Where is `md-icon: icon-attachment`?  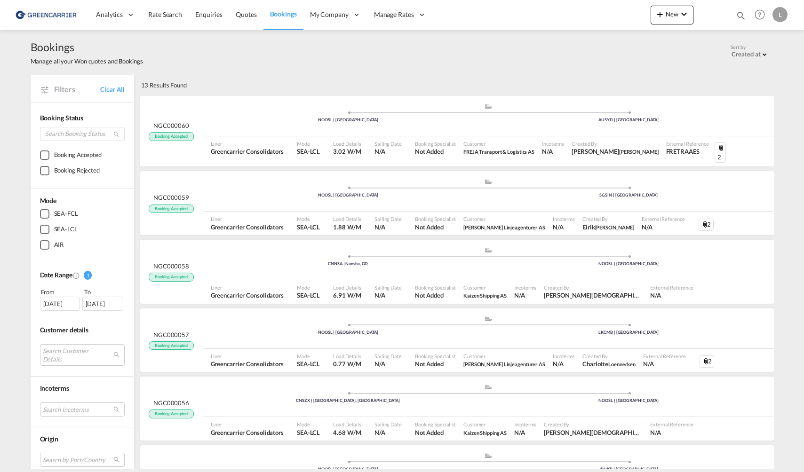 md-icon: icon-attachment is located at coordinates (706, 362).